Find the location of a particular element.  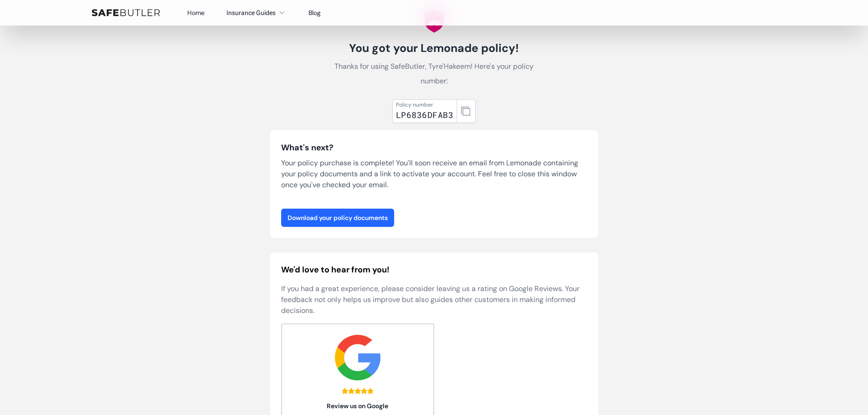

h2: We'd love to hear from you! is located at coordinates (434, 270).